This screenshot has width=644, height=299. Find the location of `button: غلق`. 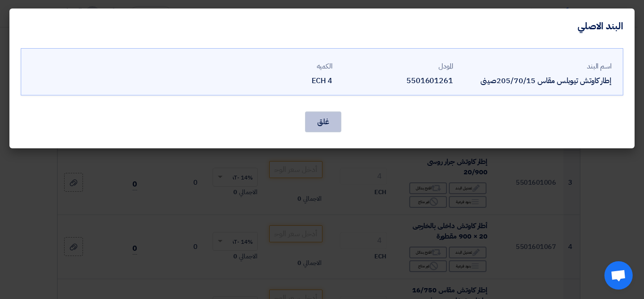

button: غلق is located at coordinates (323, 122).